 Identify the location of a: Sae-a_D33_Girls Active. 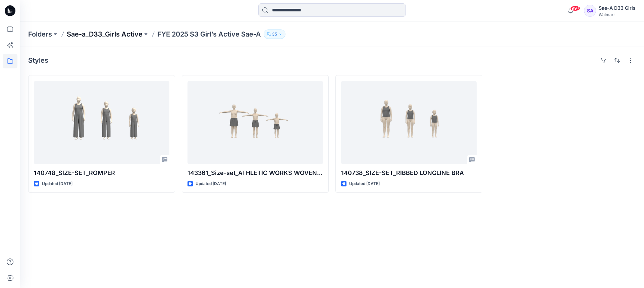
(105, 34).